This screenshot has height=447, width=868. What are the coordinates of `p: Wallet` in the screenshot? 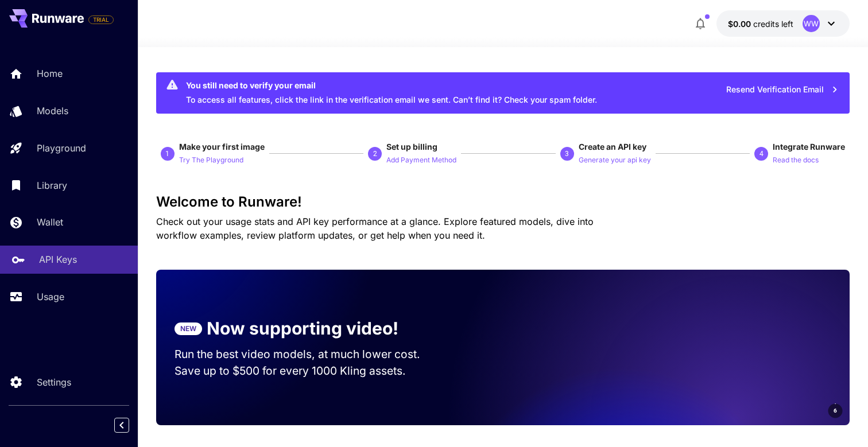 It's located at (50, 222).